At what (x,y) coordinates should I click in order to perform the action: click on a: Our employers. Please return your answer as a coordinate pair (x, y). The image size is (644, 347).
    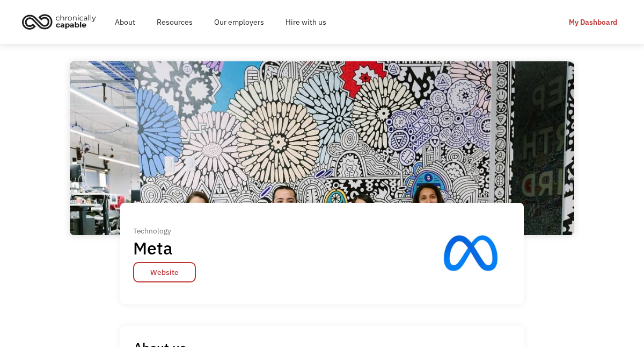
    Looking at the image, I should click on (239, 22).